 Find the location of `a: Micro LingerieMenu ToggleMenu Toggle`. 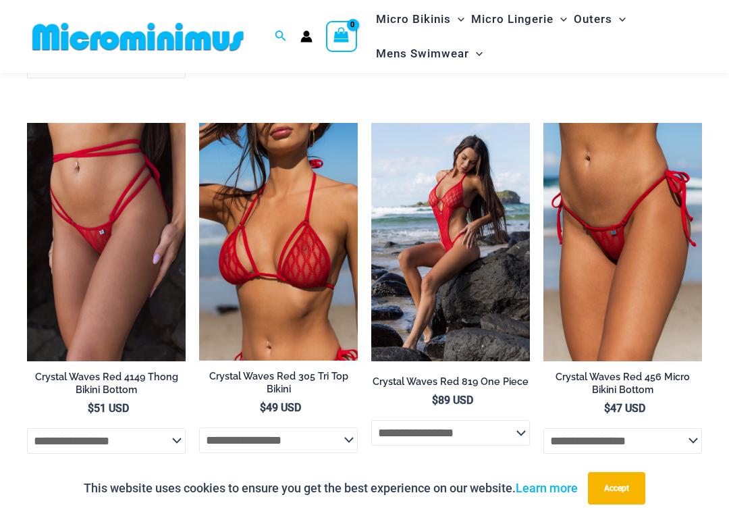

a: Micro LingerieMenu ToggleMenu Toggle is located at coordinates (519, 19).